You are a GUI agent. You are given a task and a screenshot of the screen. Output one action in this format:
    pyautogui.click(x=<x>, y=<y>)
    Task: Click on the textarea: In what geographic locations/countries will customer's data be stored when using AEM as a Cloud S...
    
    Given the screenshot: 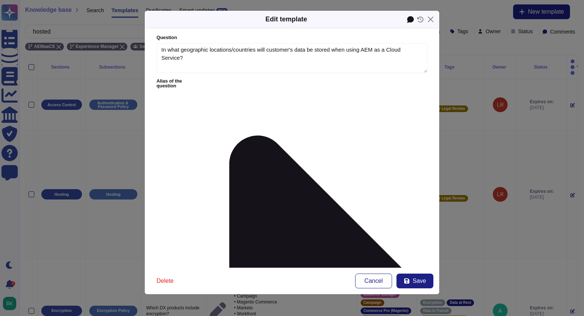 What is the action you would take?
    pyautogui.click(x=292, y=58)
    